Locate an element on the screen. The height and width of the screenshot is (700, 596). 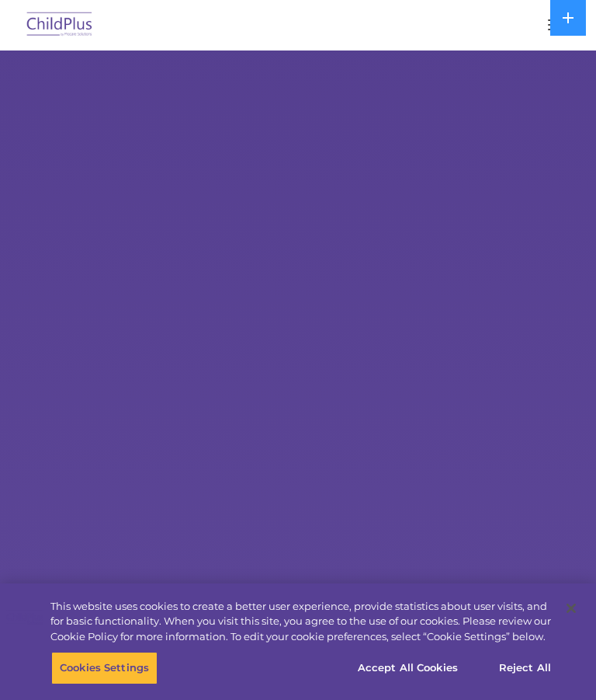
button: Cookies Settings is located at coordinates (104, 668).